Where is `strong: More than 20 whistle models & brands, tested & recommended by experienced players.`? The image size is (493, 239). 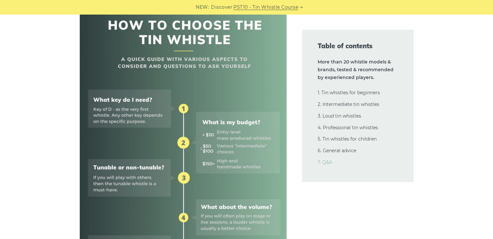
strong: More than 20 whistle models & brands, tested & recommended by experienced players. is located at coordinates (356, 70).